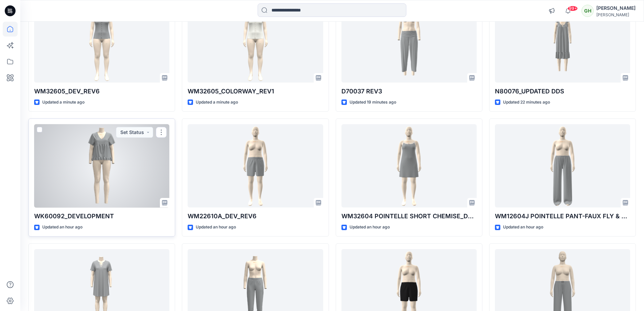  I want to click on p: WM12604J POINTELLE PANT-FAUX FLY & BUTTONS + PICOT_REV11, so click(563, 216).